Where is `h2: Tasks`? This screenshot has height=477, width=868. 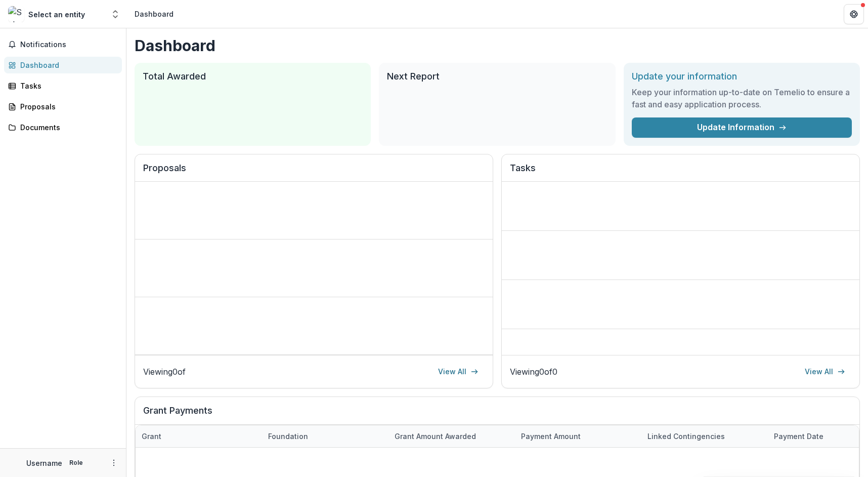
h2: Tasks is located at coordinates (680, 172).